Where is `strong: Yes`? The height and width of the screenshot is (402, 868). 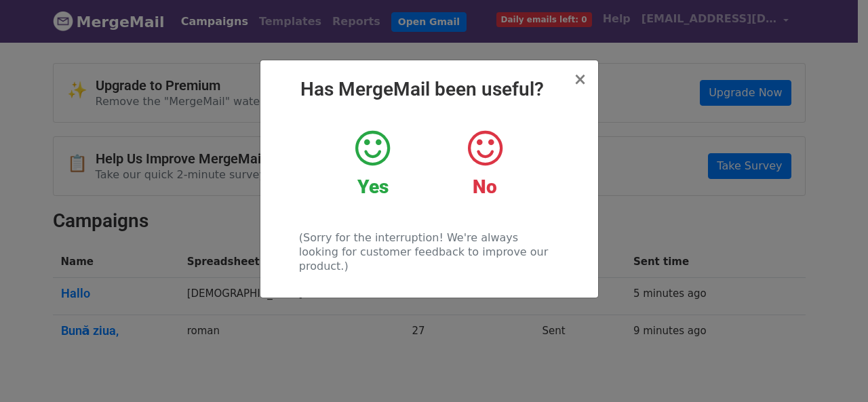 strong: Yes is located at coordinates (373, 187).